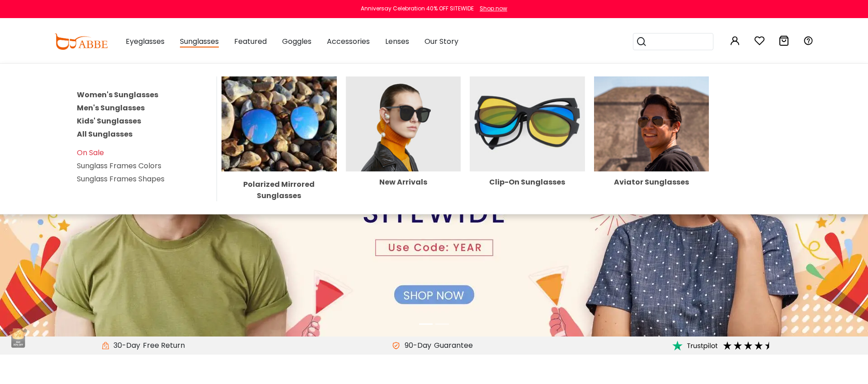 Image resolution: width=868 pixels, height=384 pixels. I want to click on span: Our Story, so click(441, 41).